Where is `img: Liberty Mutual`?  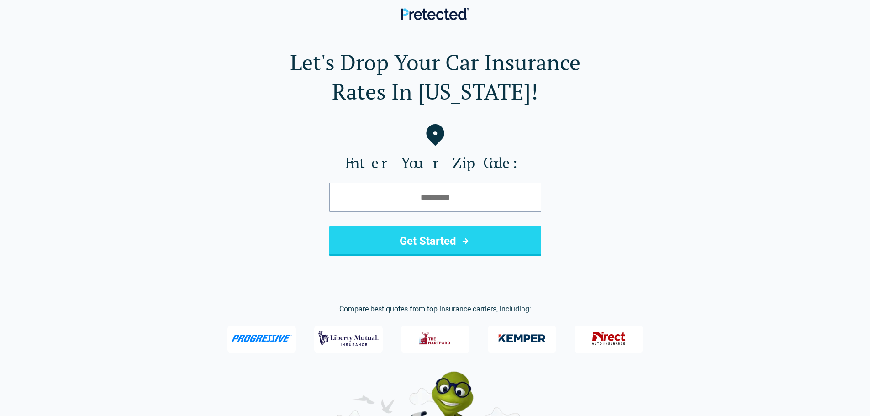 img: Liberty Mutual is located at coordinates (348, 338).